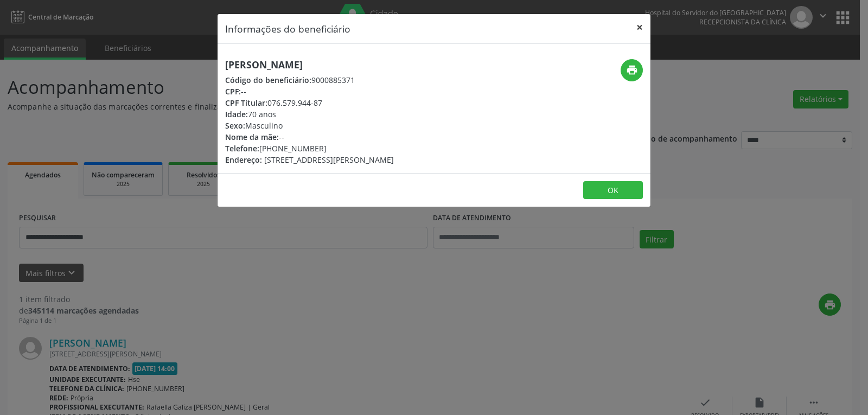  I want to click on h5: Informações do beneficiário, so click(288, 29).